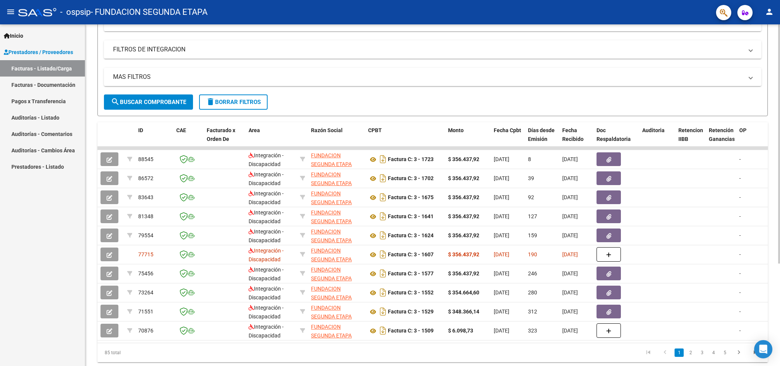 The height and width of the screenshot is (366, 780). What do you see at coordinates (146, 273) in the screenshot?
I see `span: 75456` at bounding box center [146, 273].